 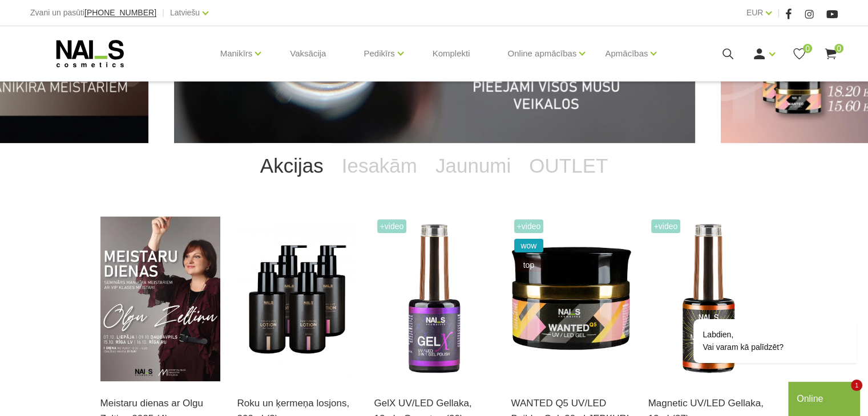 I want to click on img: Trīs vienā - bāze, tonis, tops (trausliem nagiem vēlams papildus lietot bāzi). Ilgnoturīga un int..., so click(x=434, y=299).